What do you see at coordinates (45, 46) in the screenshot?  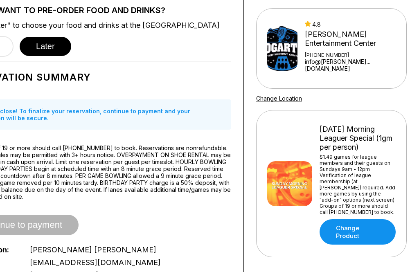 I see `button: Later` at bounding box center [45, 46].